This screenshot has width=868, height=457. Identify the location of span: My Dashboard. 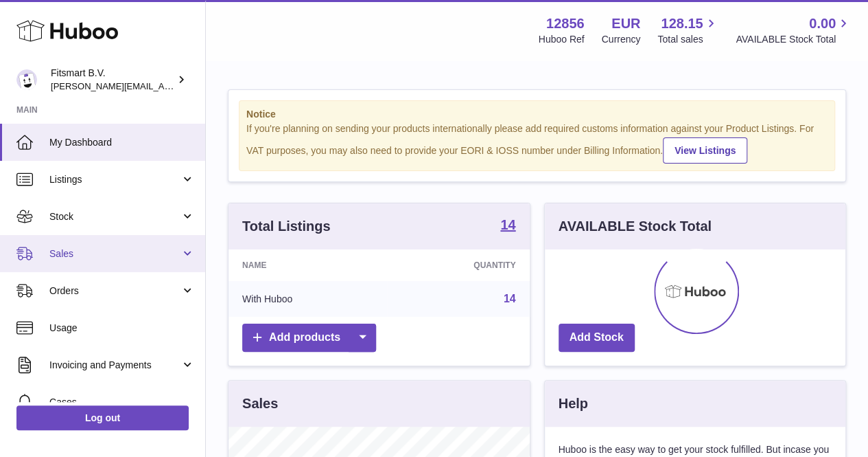
(122, 142).